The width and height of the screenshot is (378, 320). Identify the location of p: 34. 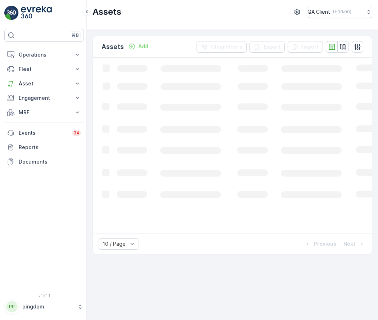
(76, 133).